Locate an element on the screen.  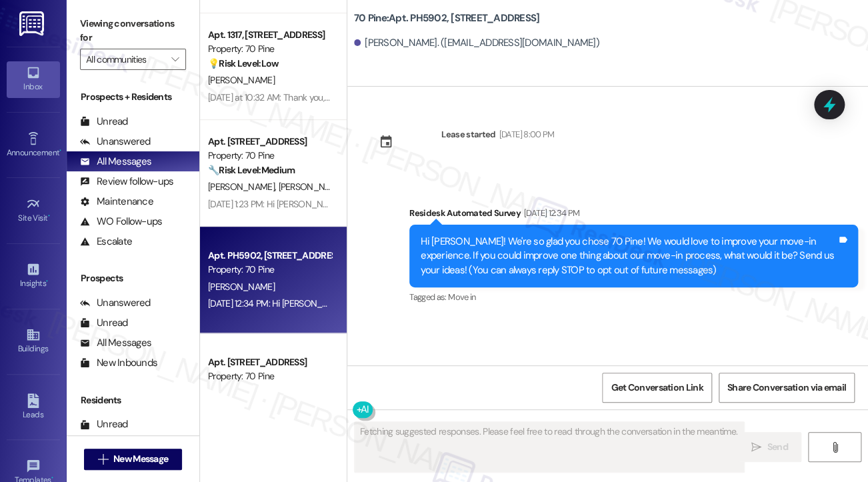
span: Send is located at coordinates (777, 447).